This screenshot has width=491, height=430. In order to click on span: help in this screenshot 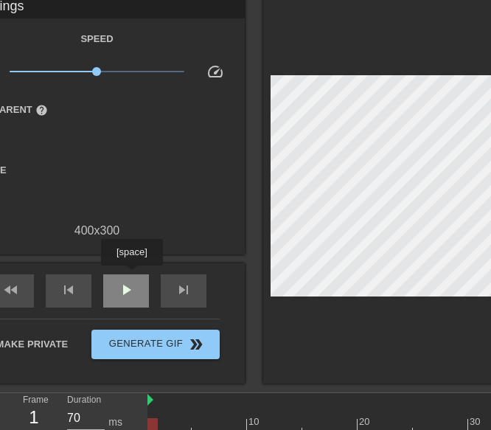, I will do `click(41, 110)`.